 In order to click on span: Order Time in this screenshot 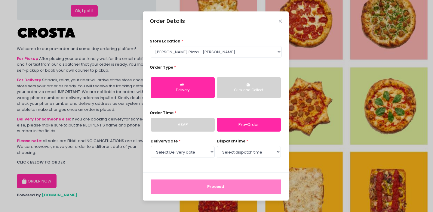, I will do `click(161, 112)`.